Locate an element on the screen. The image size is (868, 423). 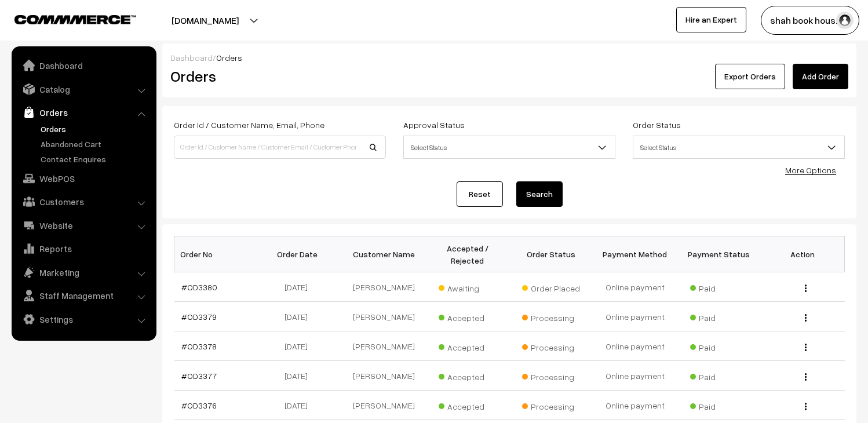
th: Order Status is located at coordinates (551, 254).